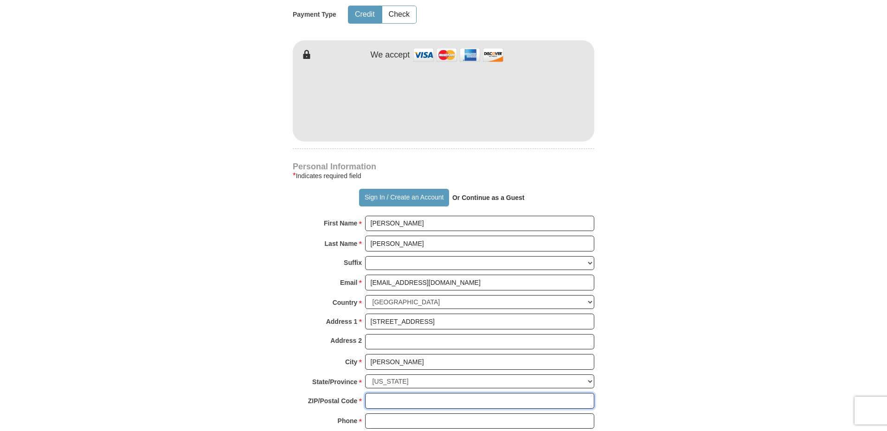  I want to click on strong: ZIP/Postal Code, so click(332, 401).